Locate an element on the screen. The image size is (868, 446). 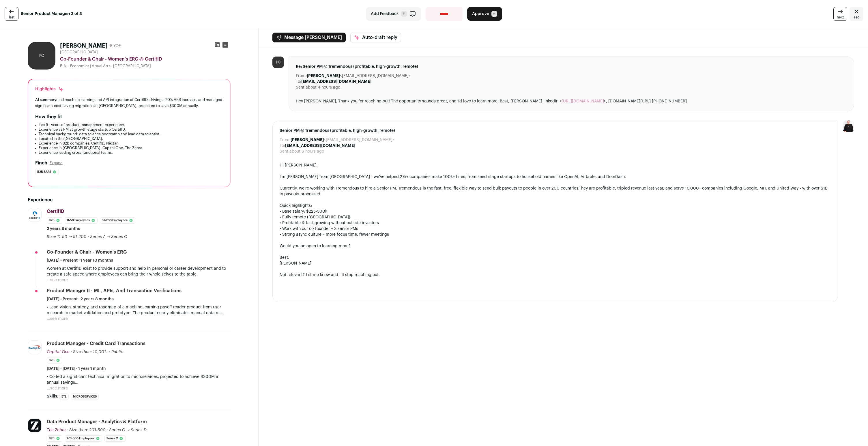
span: Add Feedback is located at coordinates (384, 14).